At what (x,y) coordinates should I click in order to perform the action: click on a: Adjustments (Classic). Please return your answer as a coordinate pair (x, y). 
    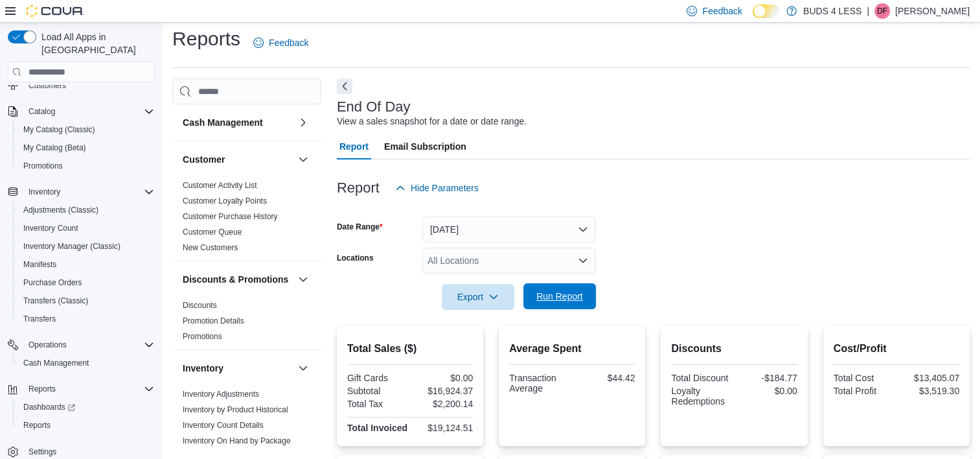
    Looking at the image, I should click on (61, 210).